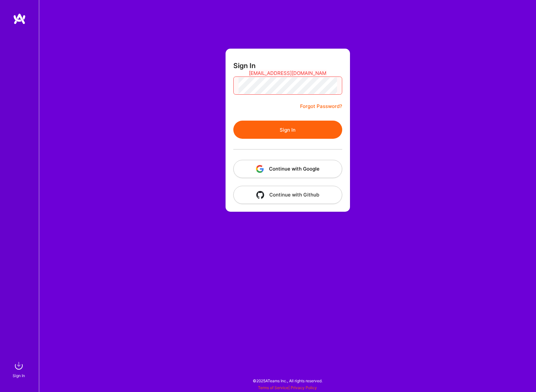 The height and width of the screenshot is (392, 536). I want to click on a: Terms of Service, so click(273, 387).